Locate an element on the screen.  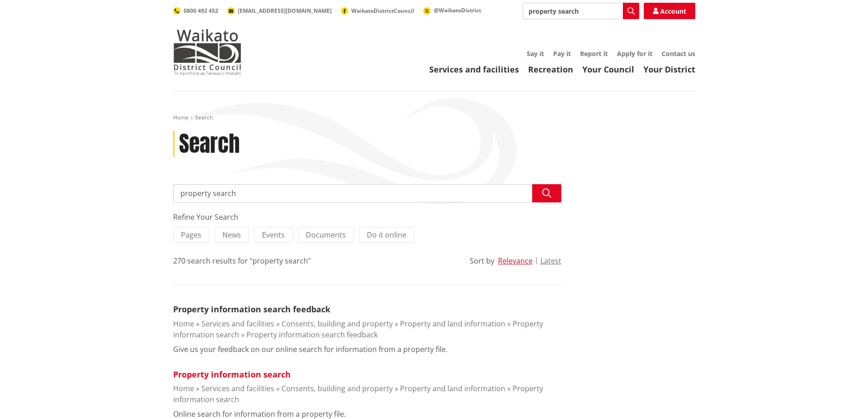
a: WaikatoDistrictCouncil is located at coordinates (377, 10).